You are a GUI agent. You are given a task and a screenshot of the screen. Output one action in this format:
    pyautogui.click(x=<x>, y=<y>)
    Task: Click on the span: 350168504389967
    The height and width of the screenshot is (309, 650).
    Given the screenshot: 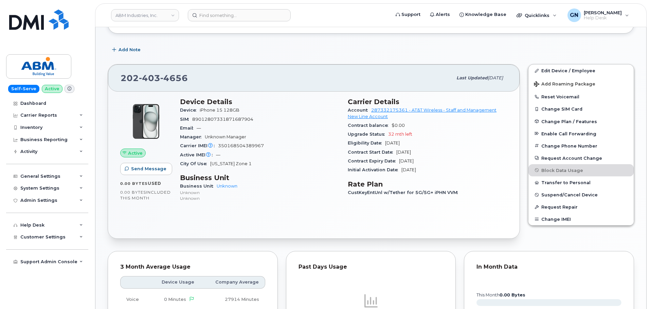 What is the action you would take?
    pyautogui.click(x=241, y=146)
    